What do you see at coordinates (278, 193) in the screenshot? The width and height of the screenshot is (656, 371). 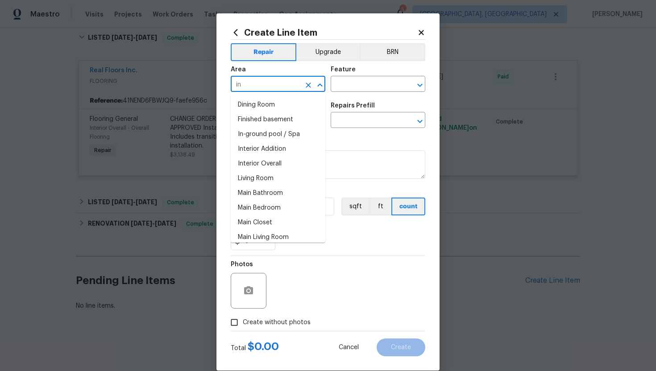 I see `li: Main Bathroom` at bounding box center [278, 193].